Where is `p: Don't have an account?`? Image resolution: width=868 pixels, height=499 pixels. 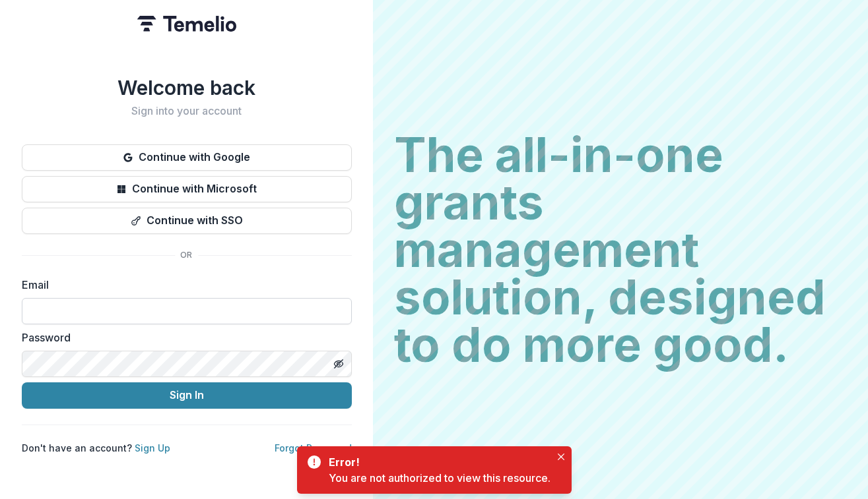
p: Don't have an account? is located at coordinates (96, 448).